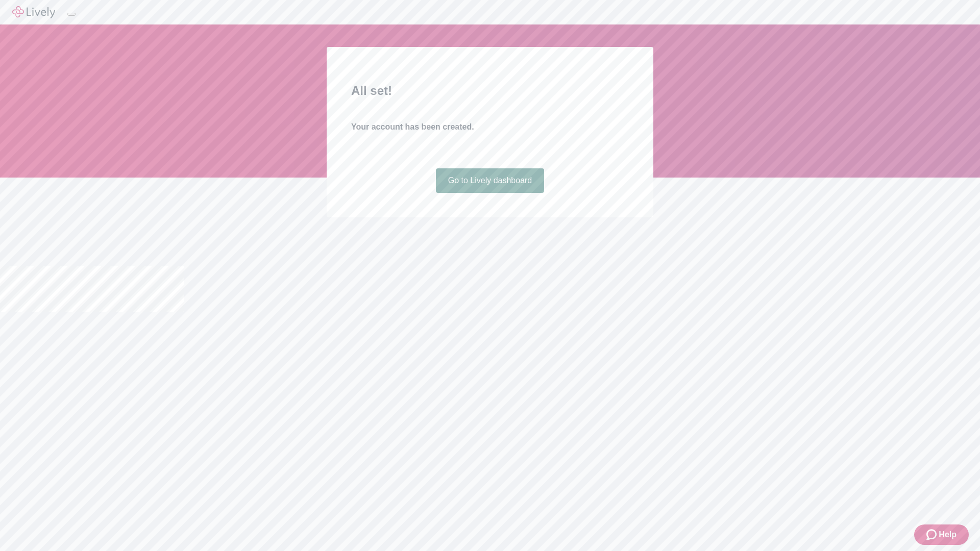 The height and width of the screenshot is (551, 980). I want to click on a: Go to Lively dashboard, so click(490, 180).